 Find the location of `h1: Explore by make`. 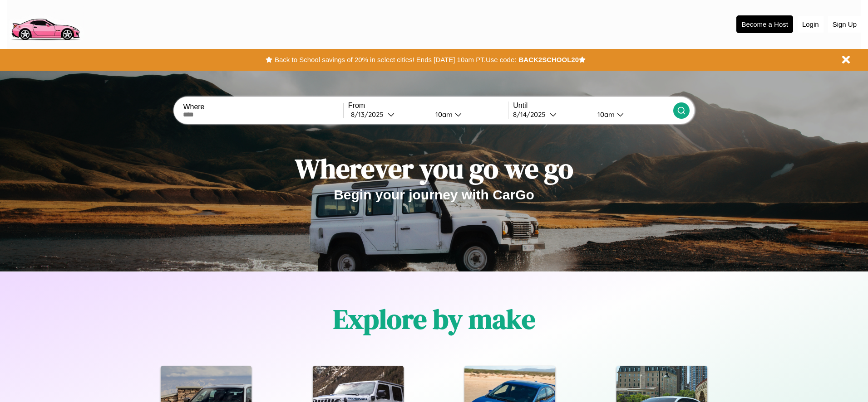

h1: Explore by make is located at coordinates (434, 320).